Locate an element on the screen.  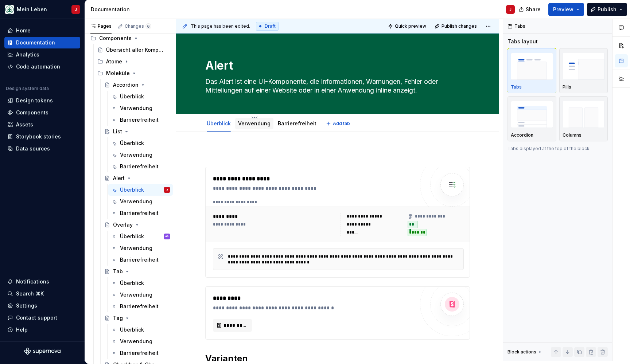
p: Pills is located at coordinates (567, 87).